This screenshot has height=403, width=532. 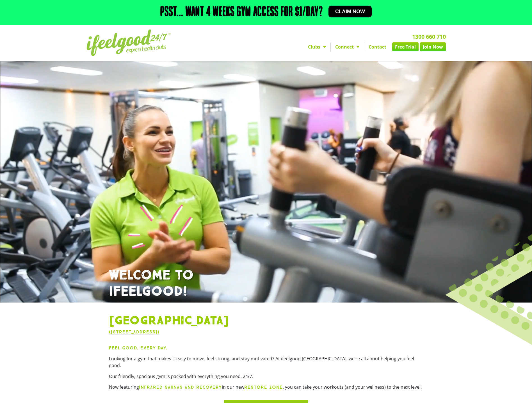 What do you see at coordinates (138, 348) in the screenshot?
I see `strong: Feel Good. Every Day.` at bounding box center [138, 348].